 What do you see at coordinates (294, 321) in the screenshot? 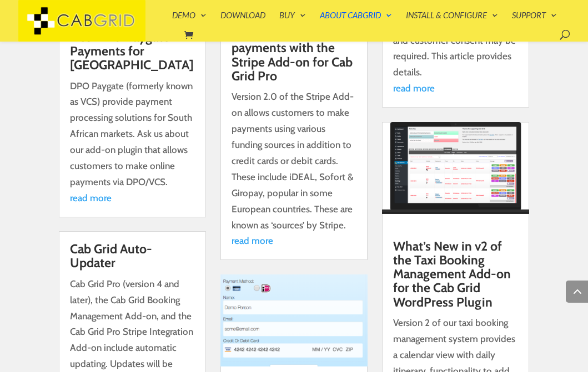
I see `img: Cab Grid Pro Stripe Payment Processing Add-on v2 Configuration` at bounding box center [294, 321].